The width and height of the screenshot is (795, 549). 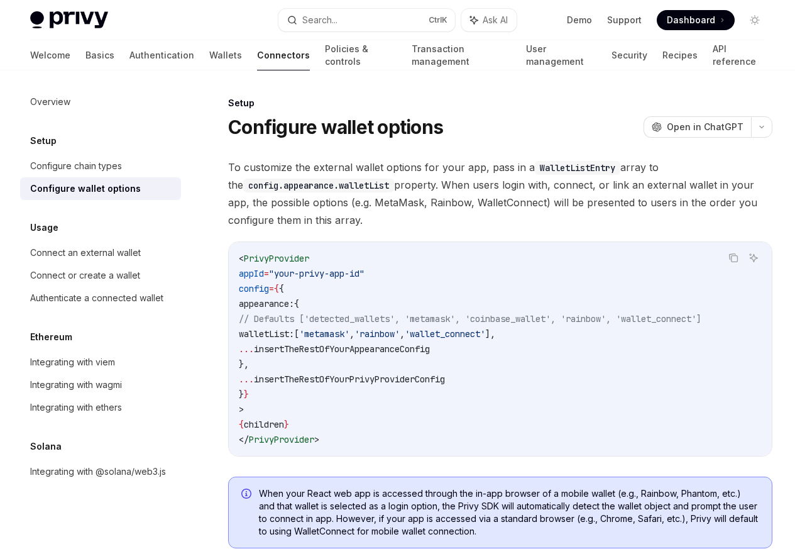 What do you see at coordinates (445, 334) in the screenshot?
I see `span: 'wallet_connect'` at bounding box center [445, 334].